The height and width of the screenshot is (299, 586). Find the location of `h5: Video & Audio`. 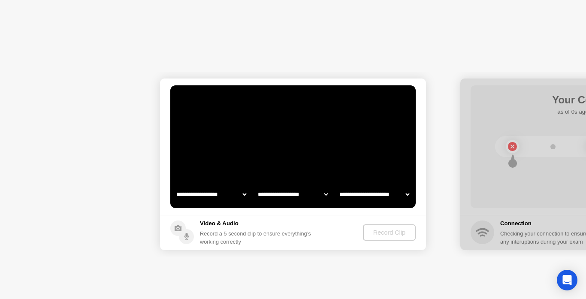

h5: Video & Audio is located at coordinates (257, 223).